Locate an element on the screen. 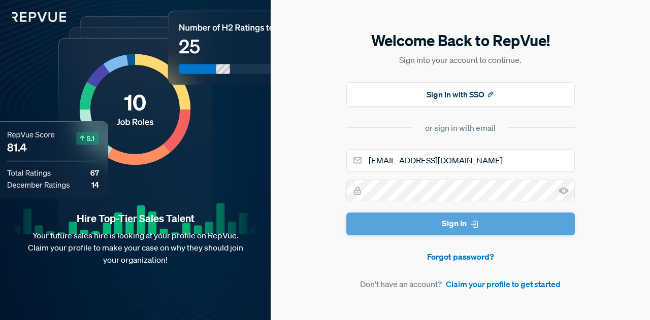  p: Sign into your account to continue. is located at coordinates (460, 60).